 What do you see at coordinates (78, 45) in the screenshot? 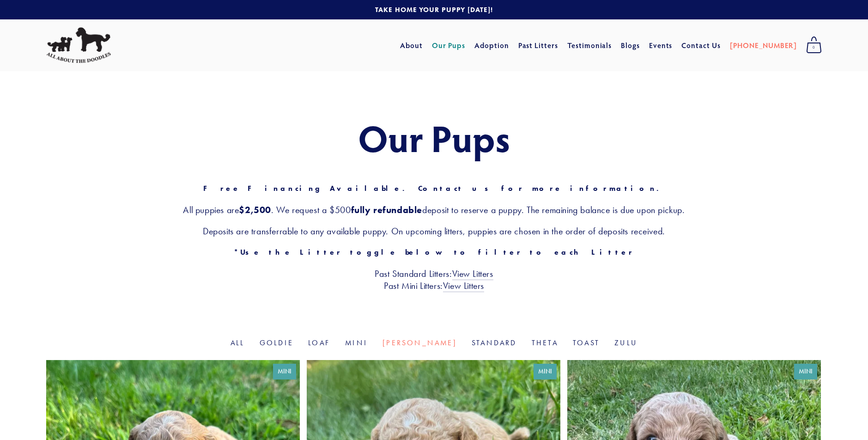
I see `img: All About The Doodles` at bounding box center [78, 45].